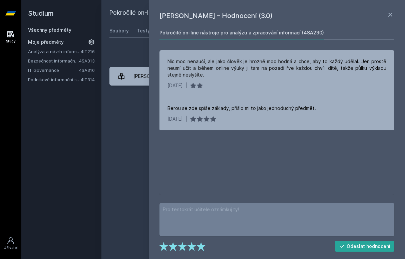  I want to click on div: Nic moc nenaučí, ale jako člověk je hrozně moc hodná a chce, aby to každý udělal. Jen prostě neum..., so click(277, 68).